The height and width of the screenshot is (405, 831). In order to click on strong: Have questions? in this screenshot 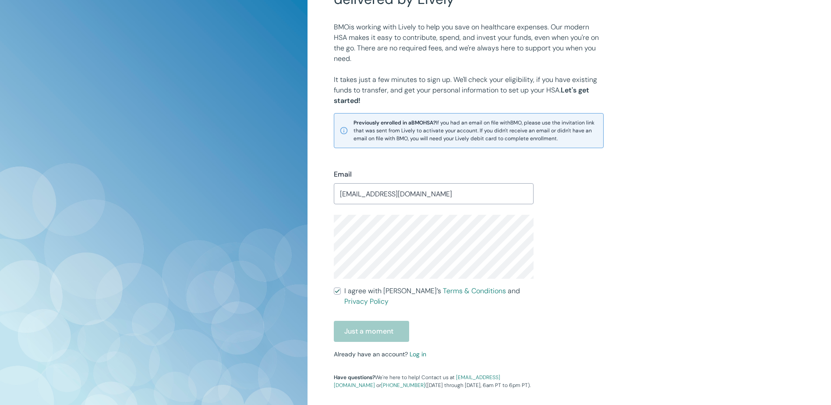, I will do `click(354, 377)`.